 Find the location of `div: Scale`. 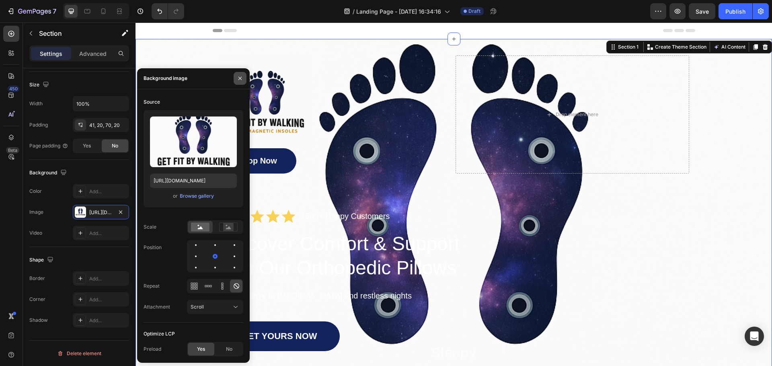

div: Scale is located at coordinates (150, 227).